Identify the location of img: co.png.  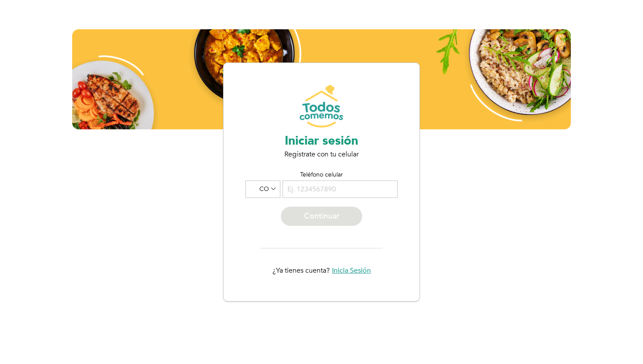
(254, 189).